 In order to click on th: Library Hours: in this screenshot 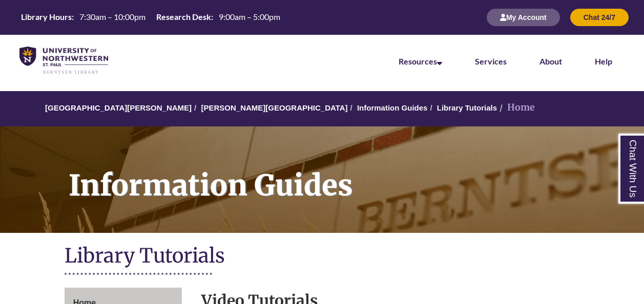, I will do `click(46, 17)`.